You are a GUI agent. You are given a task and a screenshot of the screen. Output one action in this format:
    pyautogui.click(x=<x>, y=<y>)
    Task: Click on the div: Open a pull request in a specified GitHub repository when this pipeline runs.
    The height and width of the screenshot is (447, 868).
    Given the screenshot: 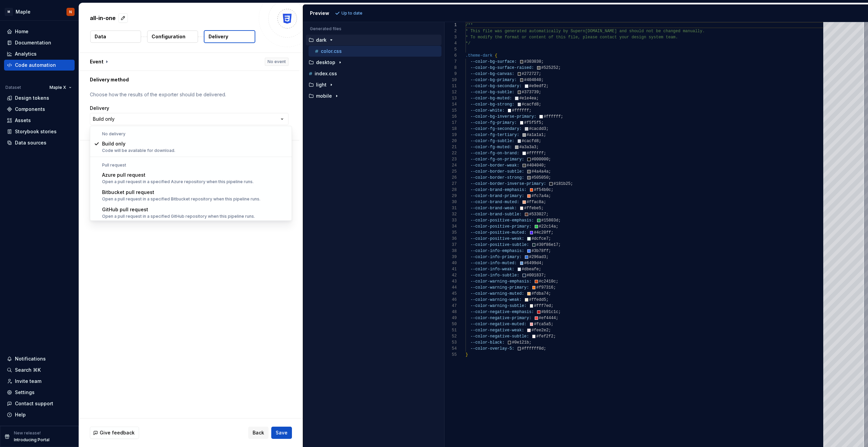 What is the action you would take?
    pyautogui.click(x=178, y=217)
    